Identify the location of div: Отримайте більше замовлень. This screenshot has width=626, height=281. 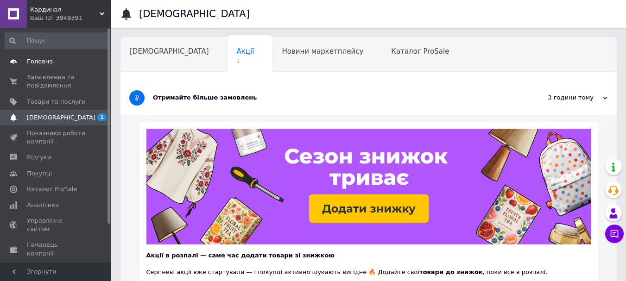
(333, 98).